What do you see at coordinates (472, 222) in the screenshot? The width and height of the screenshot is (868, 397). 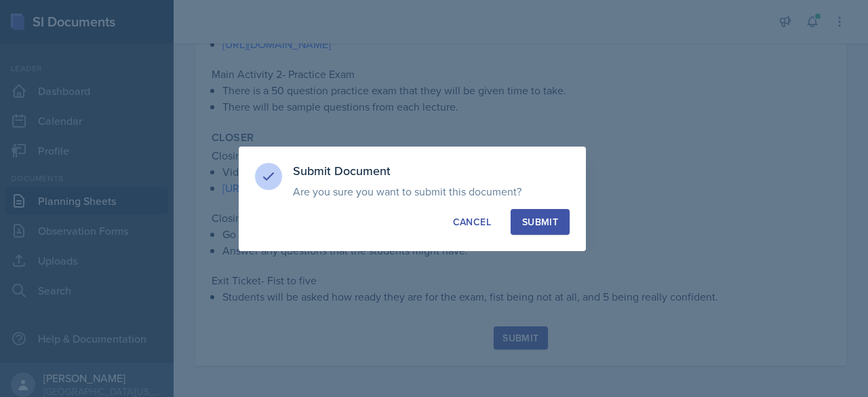 I see `button: Cancel` at bounding box center [472, 222].